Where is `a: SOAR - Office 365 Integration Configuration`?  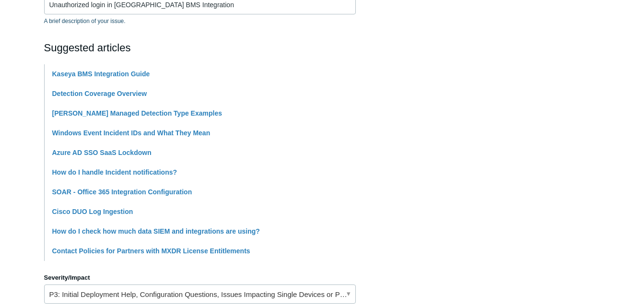 a: SOAR - Office 365 Integration Configuration is located at coordinates (122, 192).